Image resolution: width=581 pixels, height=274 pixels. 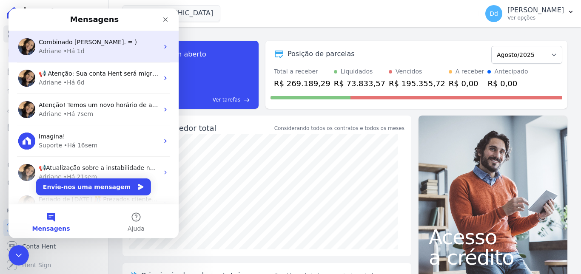 I want to click on div: R$ 195.355,72, so click(x=417, y=83).